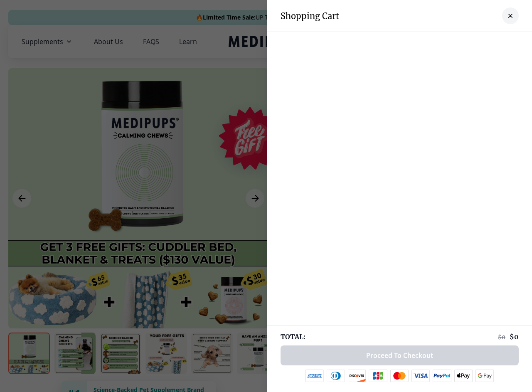 This screenshot has width=532, height=392. What do you see at coordinates (485, 376) in the screenshot?
I see `img: google` at bounding box center [485, 376].